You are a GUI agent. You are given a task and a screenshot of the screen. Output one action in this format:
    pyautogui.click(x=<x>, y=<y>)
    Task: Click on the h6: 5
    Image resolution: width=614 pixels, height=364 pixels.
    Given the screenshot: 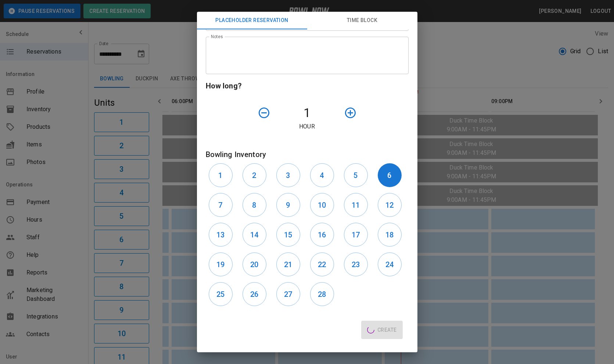 What is the action you would take?
    pyautogui.click(x=355, y=176)
    